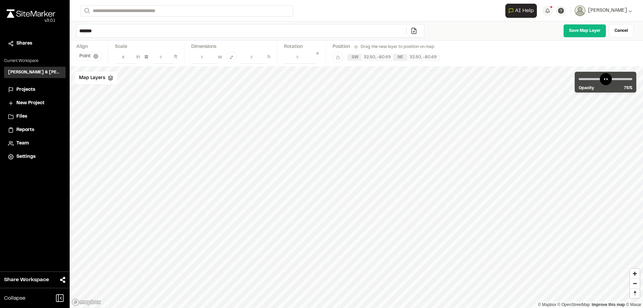 This screenshot has height=308, width=643. What do you see at coordinates (176, 57) in the screenshot?
I see `div: ft` at bounding box center [176, 57].